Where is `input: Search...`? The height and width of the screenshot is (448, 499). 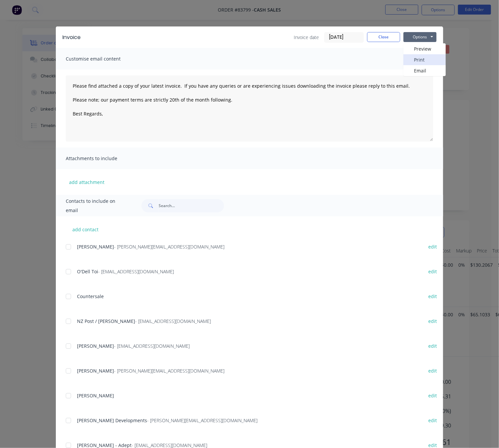 input: Search... is located at coordinates (192, 206).